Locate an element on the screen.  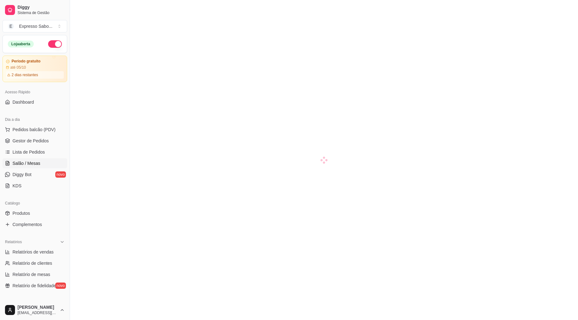
div: Loja aberta is located at coordinates (21, 44).